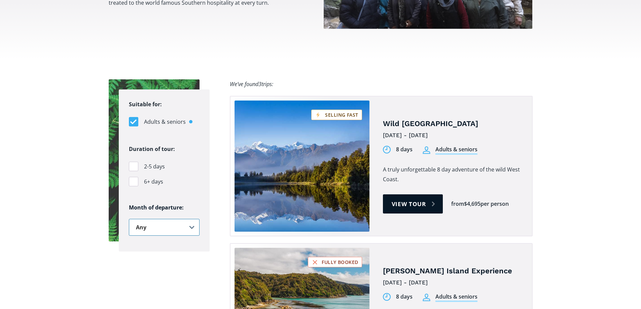  I want to click on p: A truly unforgettable 8 day adventure of the wild West Coast., so click(452, 175).